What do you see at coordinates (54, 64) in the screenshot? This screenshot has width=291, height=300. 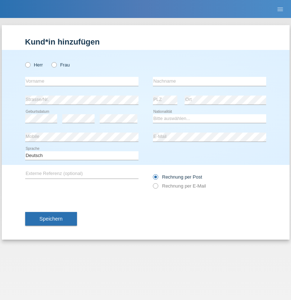 I see `input: Frau` at bounding box center [54, 64].